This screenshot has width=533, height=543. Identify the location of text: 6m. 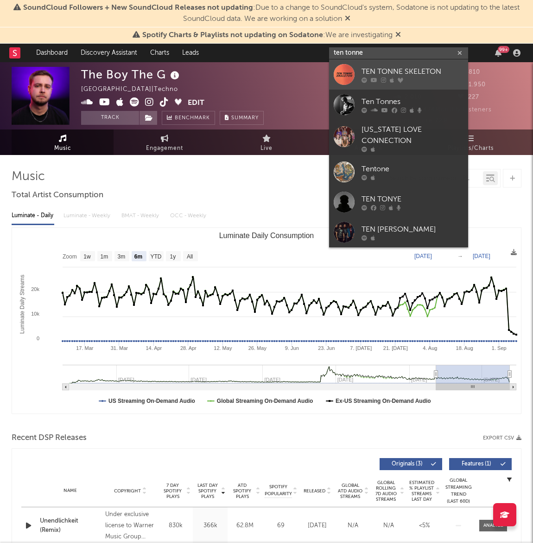
(138, 256).